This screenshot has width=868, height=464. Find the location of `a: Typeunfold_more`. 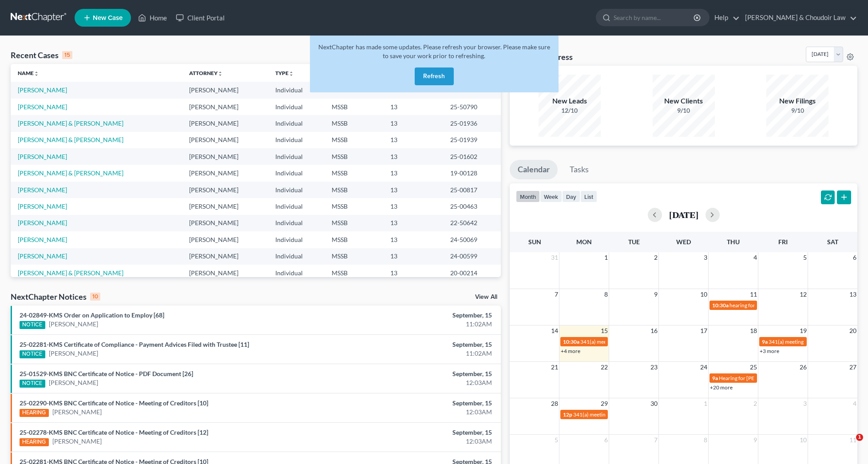

a: Typeunfold_more is located at coordinates (285, 72).